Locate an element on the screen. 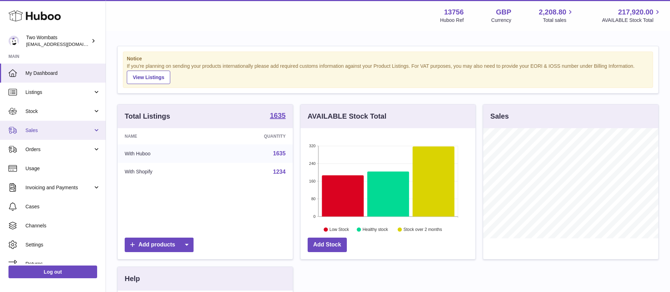 The height and width of the screenshot is (292, 670). span: 2,208.80 is located at coordinates (553, 12).